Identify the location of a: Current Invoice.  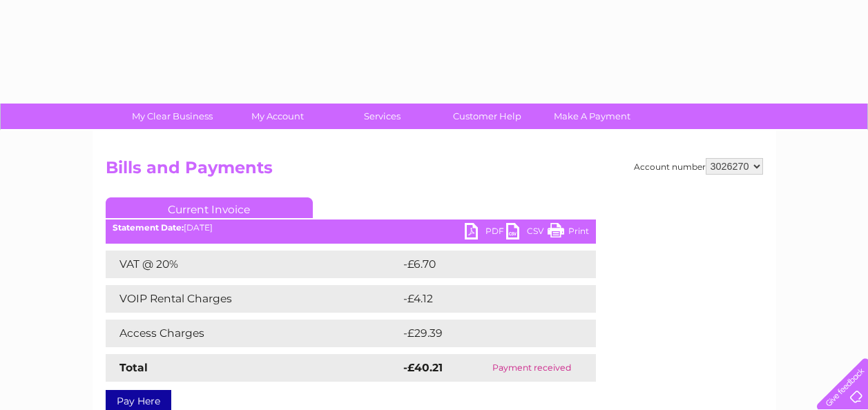
(209, 207).